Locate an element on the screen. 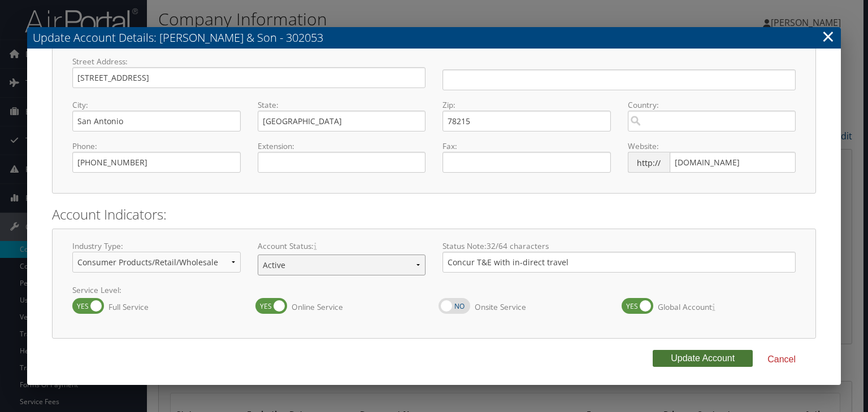 The image size is (868, 412). label: Service Level: is located at coordinates (434, 290).